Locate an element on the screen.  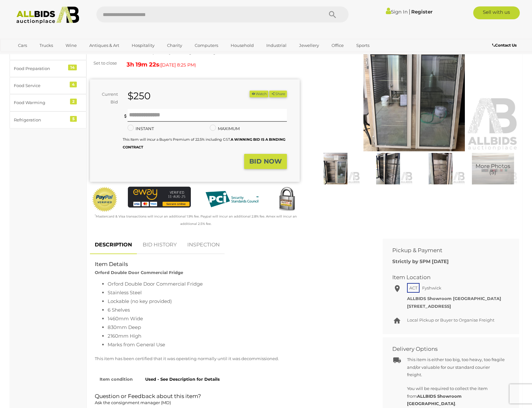
a: Sports is located at coordinates (363, 45).